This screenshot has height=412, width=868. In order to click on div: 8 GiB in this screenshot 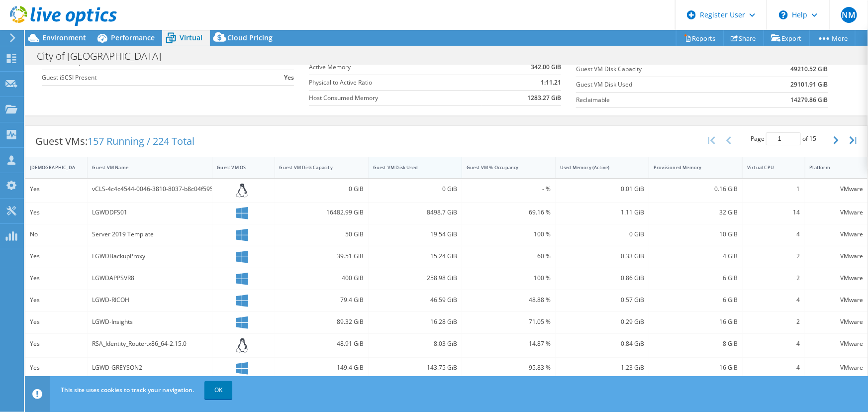, I will do `click(695, 343)`.